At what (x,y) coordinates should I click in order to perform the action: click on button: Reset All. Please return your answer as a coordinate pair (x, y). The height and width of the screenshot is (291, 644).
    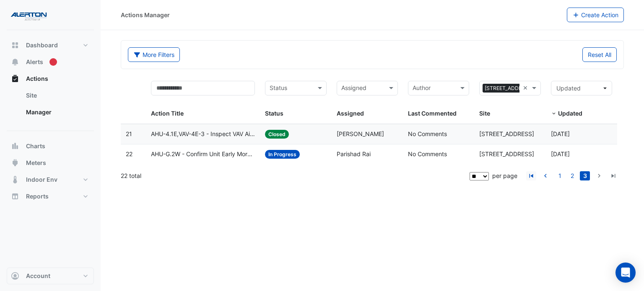
    Looking at the image, I should click on (600, 54).